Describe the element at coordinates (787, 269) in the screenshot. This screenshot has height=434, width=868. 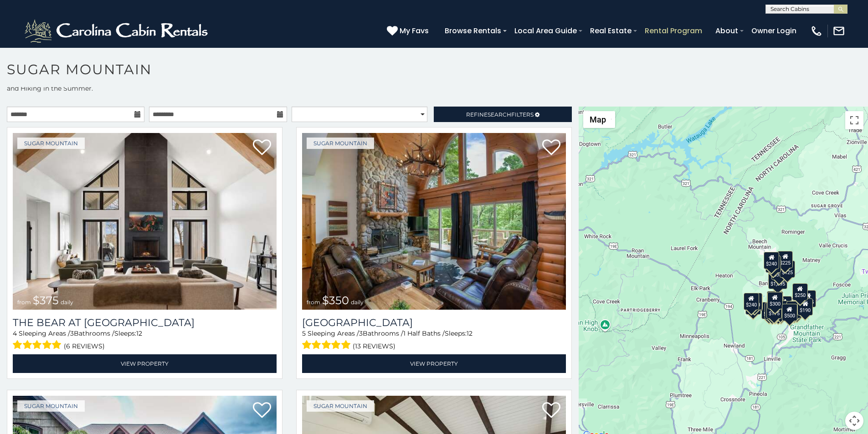
I see `div: $125` at that location.